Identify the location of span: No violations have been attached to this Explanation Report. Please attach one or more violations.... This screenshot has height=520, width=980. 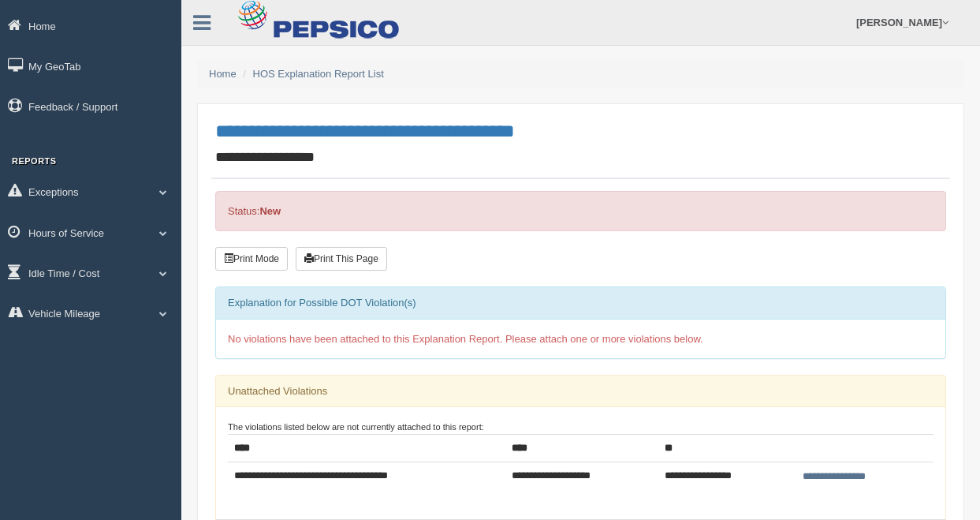
(465, 339).